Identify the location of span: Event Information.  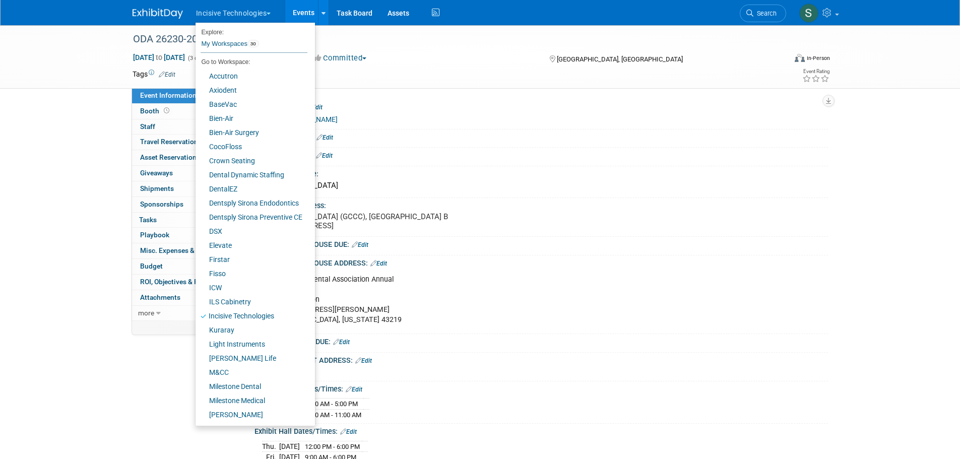
(168, 95).